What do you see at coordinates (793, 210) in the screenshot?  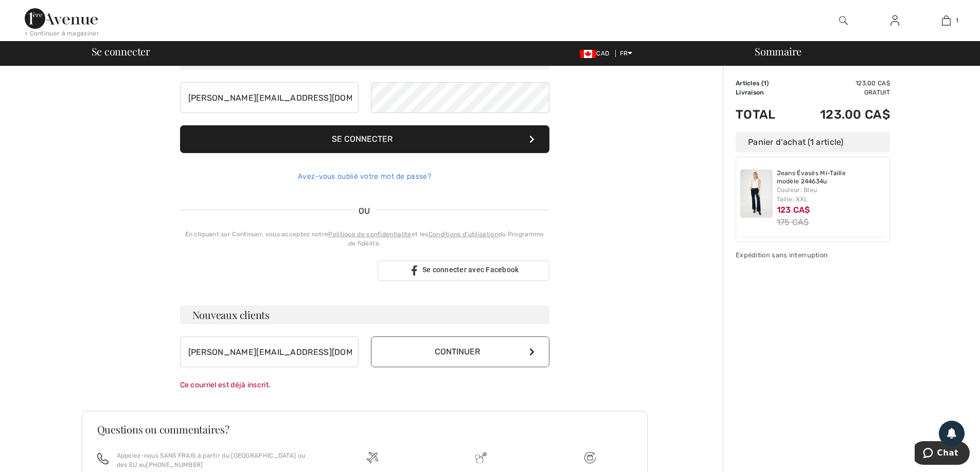 I see `span: 123 CA$` at bounding box center [793, 210].